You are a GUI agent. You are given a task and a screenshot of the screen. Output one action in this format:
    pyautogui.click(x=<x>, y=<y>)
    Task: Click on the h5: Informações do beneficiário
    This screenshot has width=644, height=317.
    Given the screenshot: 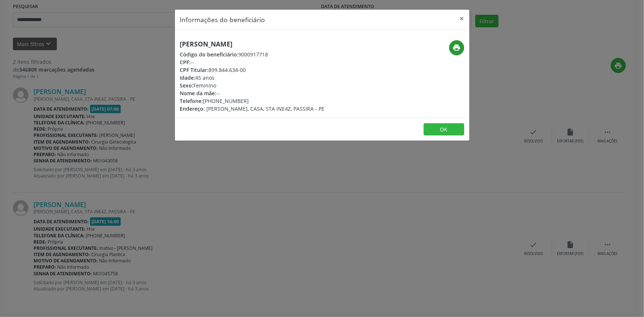 What is the action you would take?
    pyautogui.click(x=223, y=20)
    